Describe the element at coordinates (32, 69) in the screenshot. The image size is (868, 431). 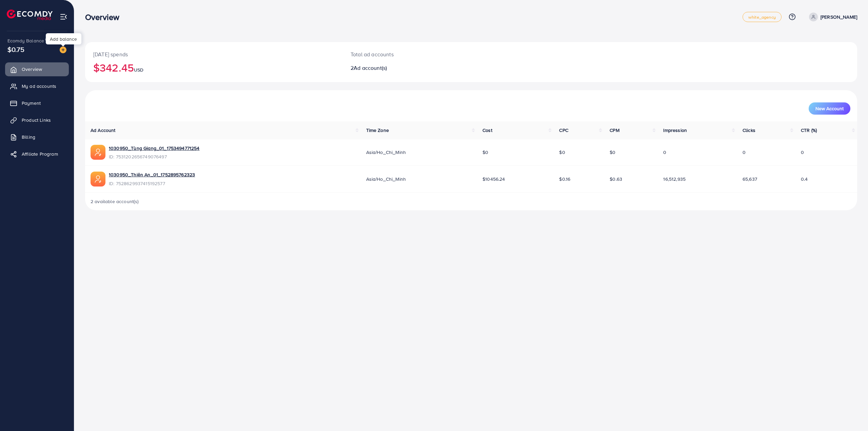
I see `span: Overview` at that location.